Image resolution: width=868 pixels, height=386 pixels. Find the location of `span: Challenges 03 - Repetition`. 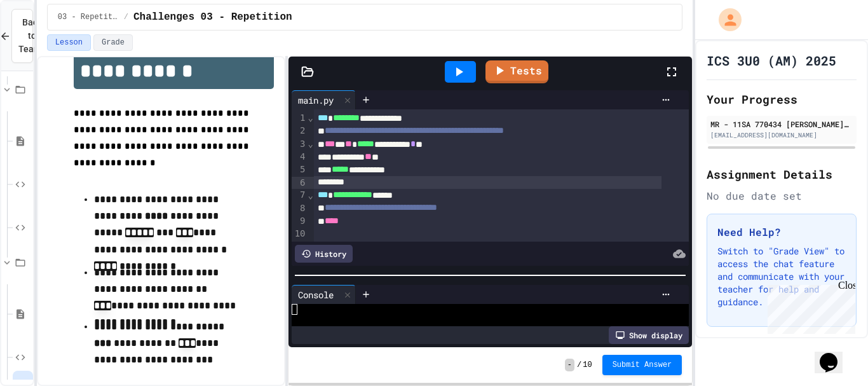

span: Challenges 03 - Repetition is located at coordinates (213, 17).